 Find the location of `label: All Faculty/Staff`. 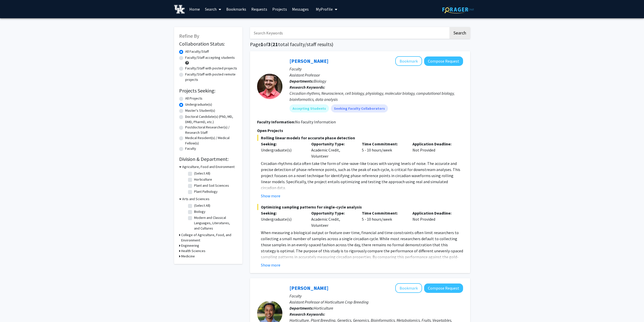

label: All Faculty/Staff is located at coordinates (197, 52).